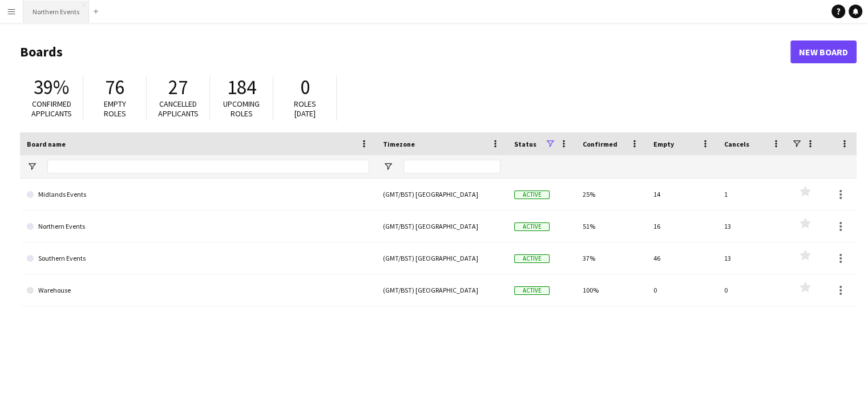  I want to click on span: Confirmed applicants, so click(51, 108).